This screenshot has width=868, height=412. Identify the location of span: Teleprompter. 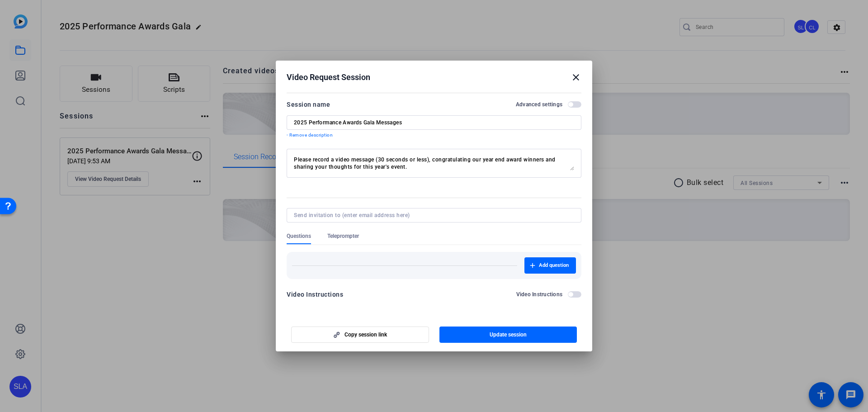
(343, 236).